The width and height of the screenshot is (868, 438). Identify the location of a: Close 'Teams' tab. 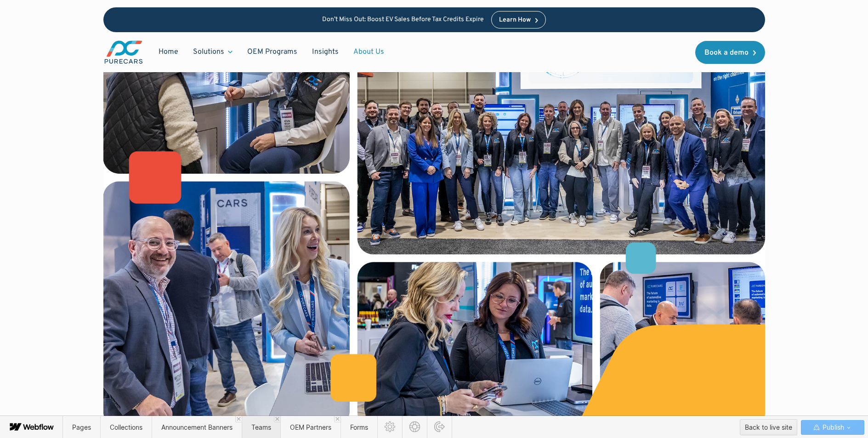
(277, 419).